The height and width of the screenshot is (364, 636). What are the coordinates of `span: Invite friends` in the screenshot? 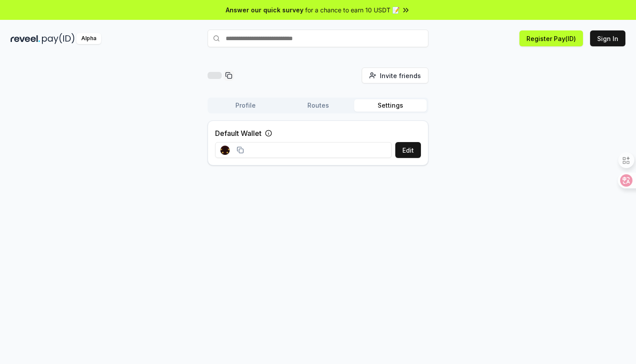 It's located at (400, 76).